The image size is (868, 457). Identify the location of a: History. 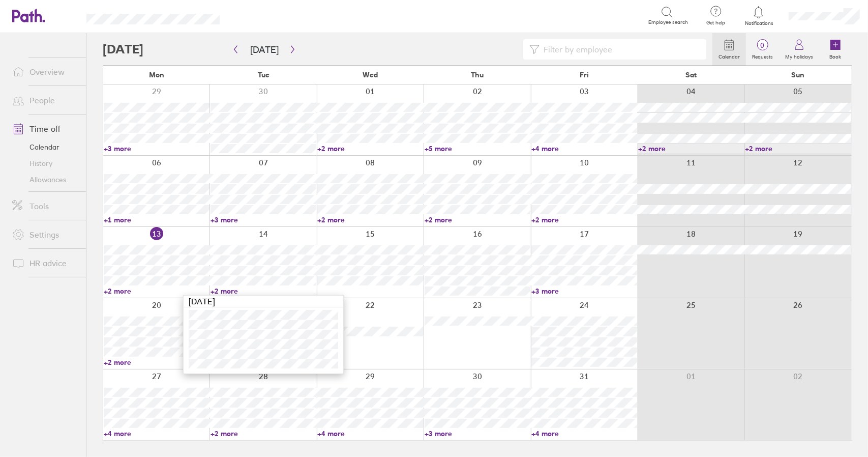
(45, 163).